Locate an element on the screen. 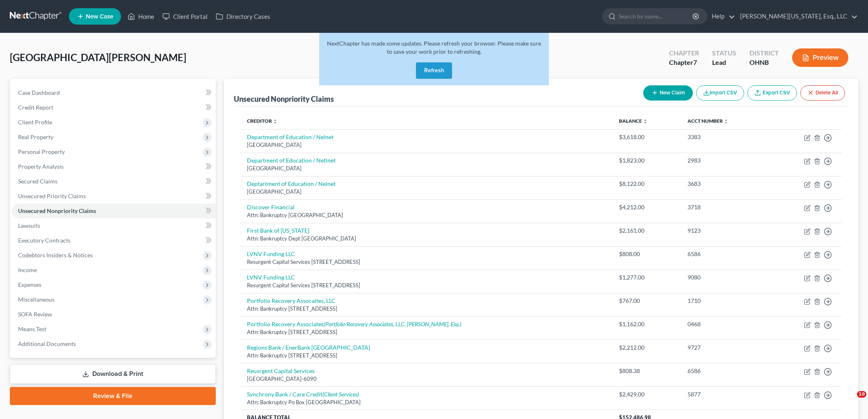 This screenshot has width=868, height=419. span: Miscellaneous is located at coordinates (36, 299).